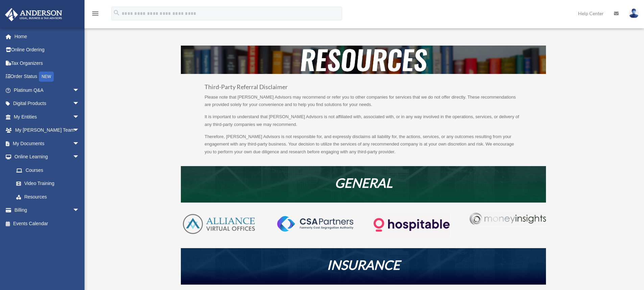 This screenshot has width=644, height=290. What do you see at coordinates (363, 265) in the screenshot?
I see `em: INSURANCE` at bounding box center [363, 265].